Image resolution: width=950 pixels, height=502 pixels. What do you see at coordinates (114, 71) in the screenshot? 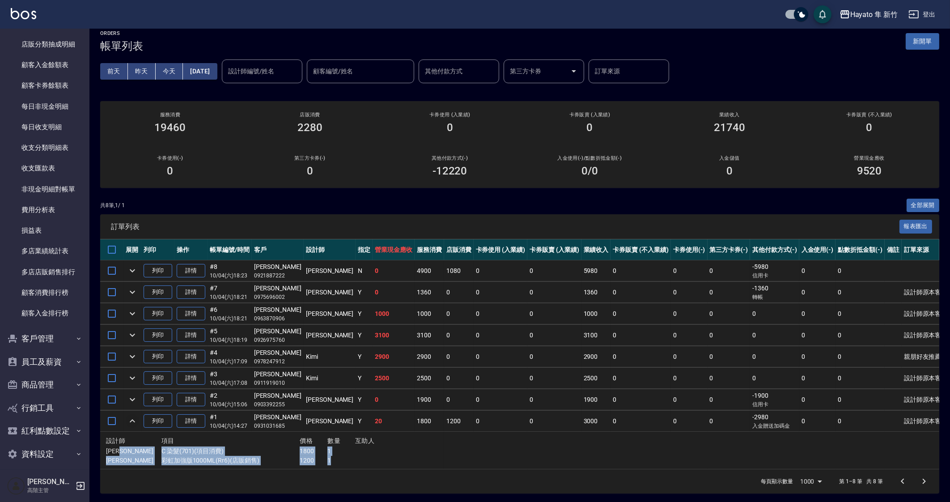
I see `button: 前天` at bounding box center [114, 71].